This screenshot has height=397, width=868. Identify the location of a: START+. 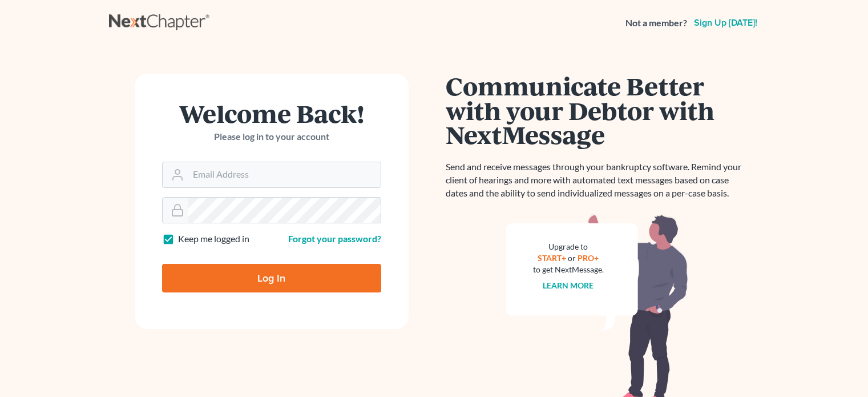
(551, 257).